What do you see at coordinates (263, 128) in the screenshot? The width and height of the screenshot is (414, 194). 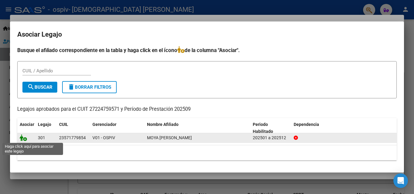 I see `span: Periodo Habilitado` at bounding box center [263, 128].